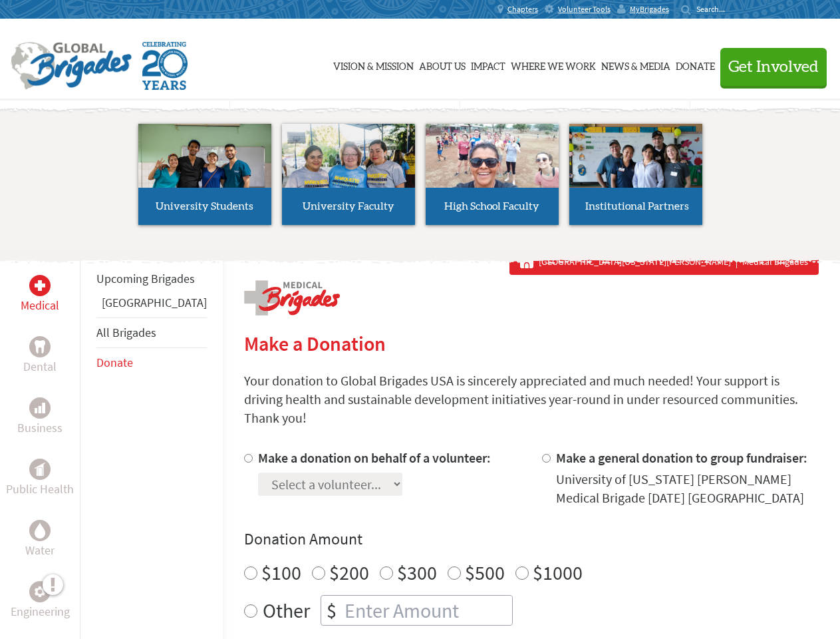 This screenshot has height=639, width=840. What do you see at coordinates (281, 572) in the screenshot?
I see `label: $100` at bounding box center [281, 572].